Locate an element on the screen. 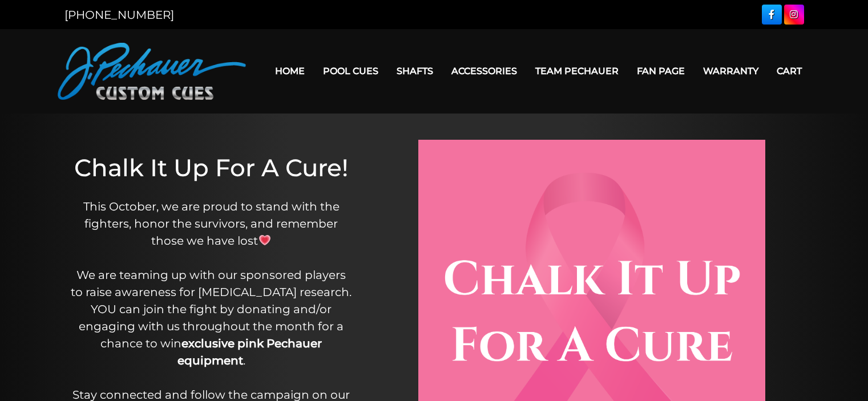  a: Cart is located at coordinates (789, 71).